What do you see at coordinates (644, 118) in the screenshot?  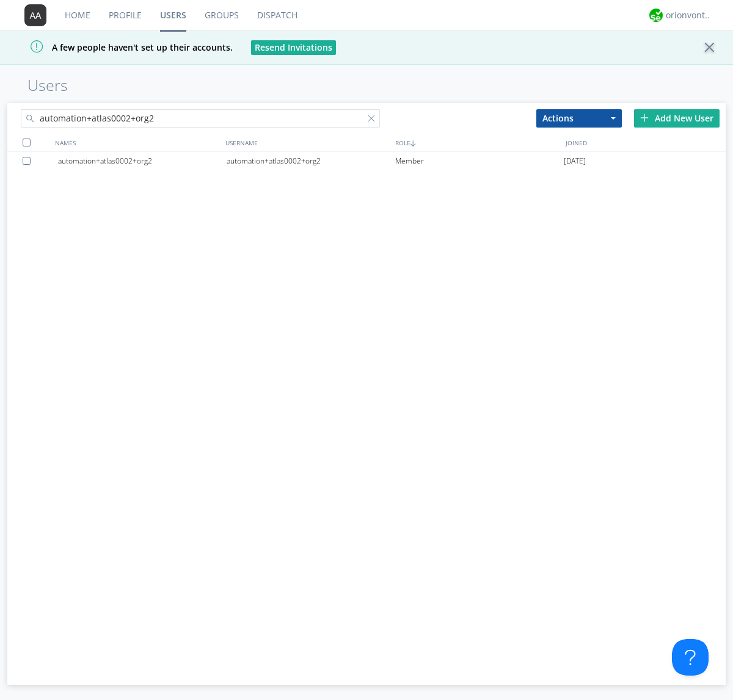 I see `img: plus.svg` at bounding box center [644, 118].